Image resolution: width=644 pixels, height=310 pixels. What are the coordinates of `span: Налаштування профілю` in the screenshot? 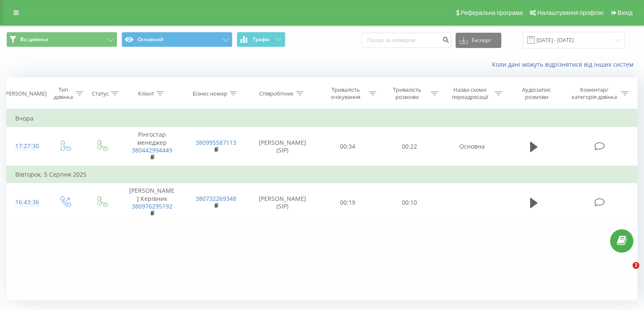 It's located at (570, 13).